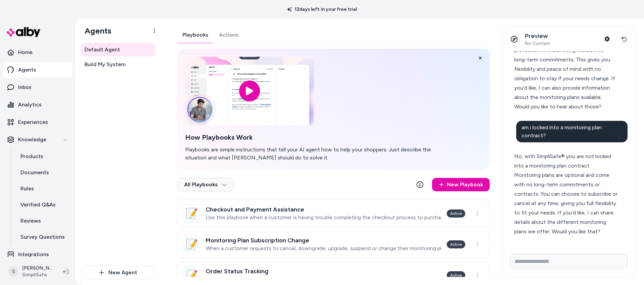 Image resolution: width=644 pixels, height=285 pixels. What do you see at coordinates (33, 122) in the screenshot?
I see `p: Experiences` at bounding box center [33, 122].